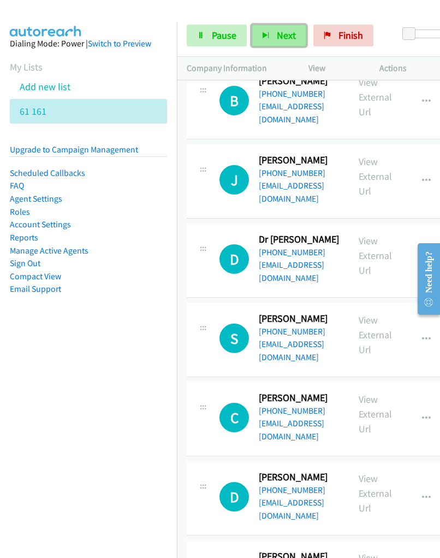 The height and width of the screenshot is (558, 440). What do you see at coordinates (234, 338) in the screenshot?
I see `h1: S` at bounding box center [234, 338].